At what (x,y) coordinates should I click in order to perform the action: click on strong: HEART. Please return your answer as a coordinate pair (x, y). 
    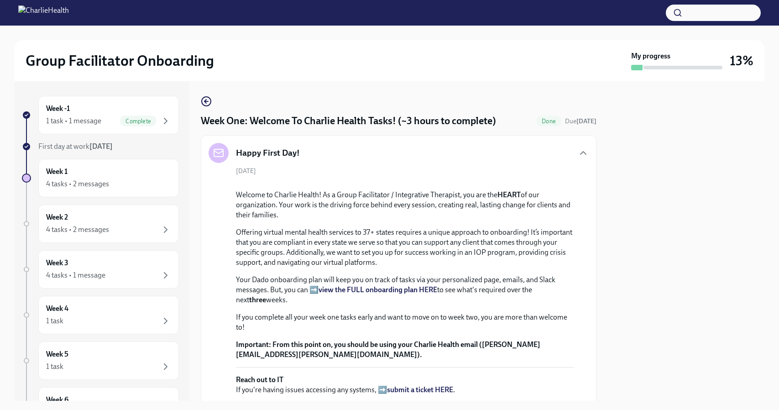
    Looking at the image, I should click on (509, 195).